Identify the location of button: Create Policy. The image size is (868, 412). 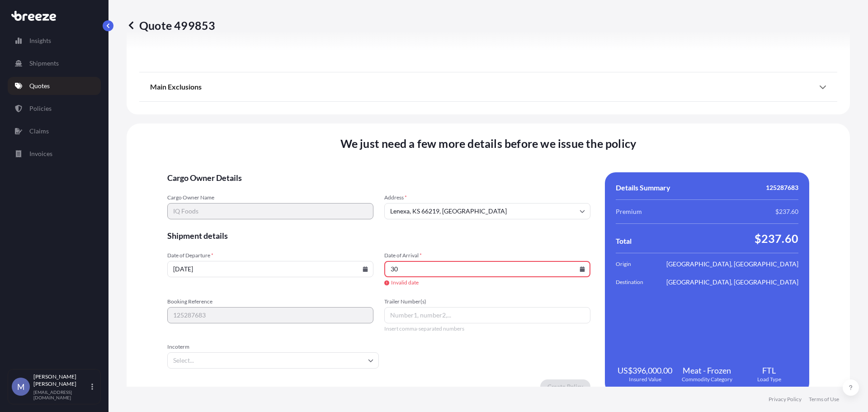
(565, 387).